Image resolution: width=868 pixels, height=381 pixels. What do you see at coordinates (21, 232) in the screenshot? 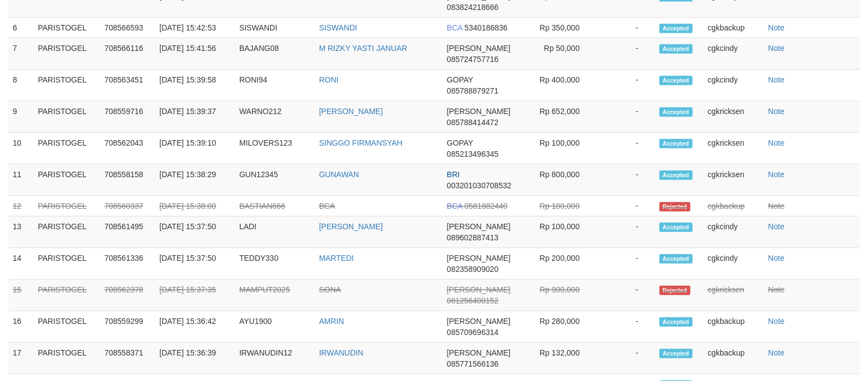
I see `td: 13` at bounding box center [21, 232].